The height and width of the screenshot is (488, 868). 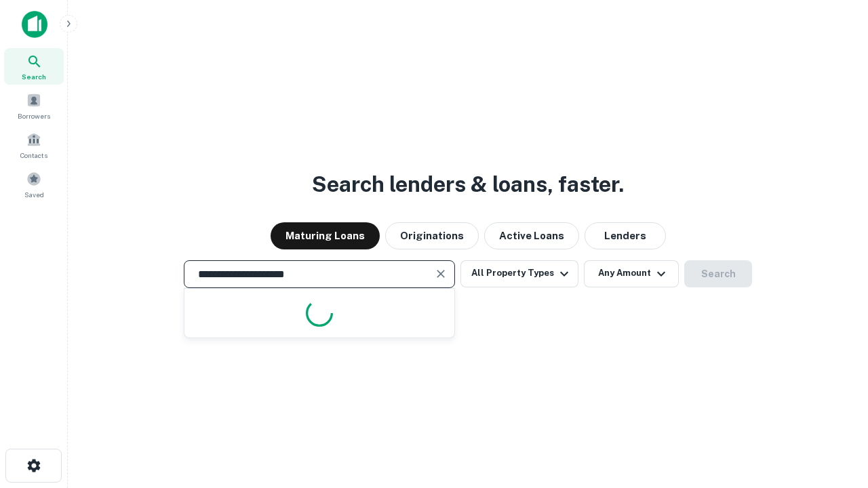 What do you see at coordinates (520, 274) in the screenshot?
I see `button: All Property Types` at bounding box center [520, 274].